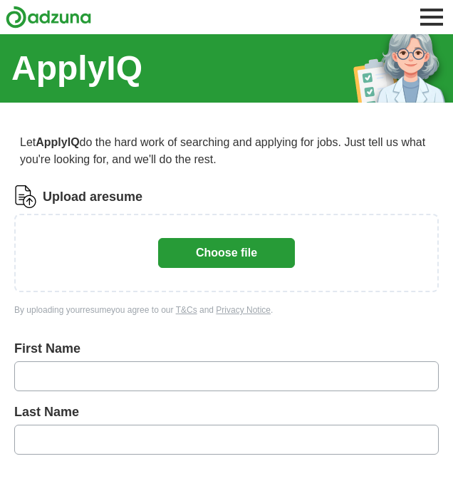  I want to click on strong: ApplyIQ, so click(57, 142).